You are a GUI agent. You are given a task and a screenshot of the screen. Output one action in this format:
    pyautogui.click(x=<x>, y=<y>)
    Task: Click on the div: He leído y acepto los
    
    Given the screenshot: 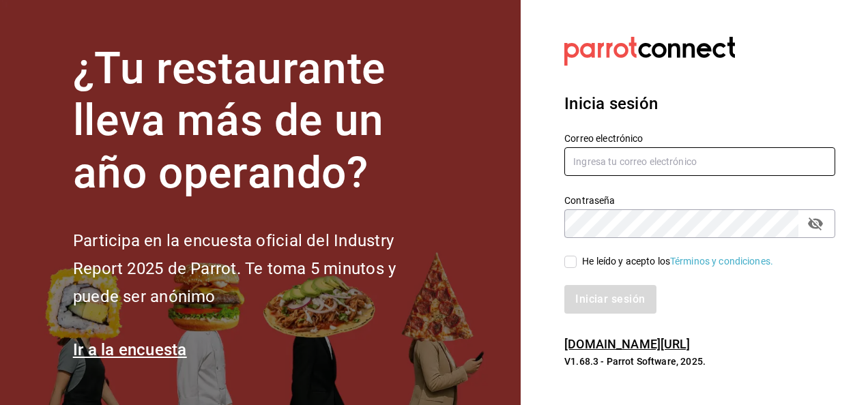 What is the action you would take?
    pyautogui.click(x=678, y=261)
    